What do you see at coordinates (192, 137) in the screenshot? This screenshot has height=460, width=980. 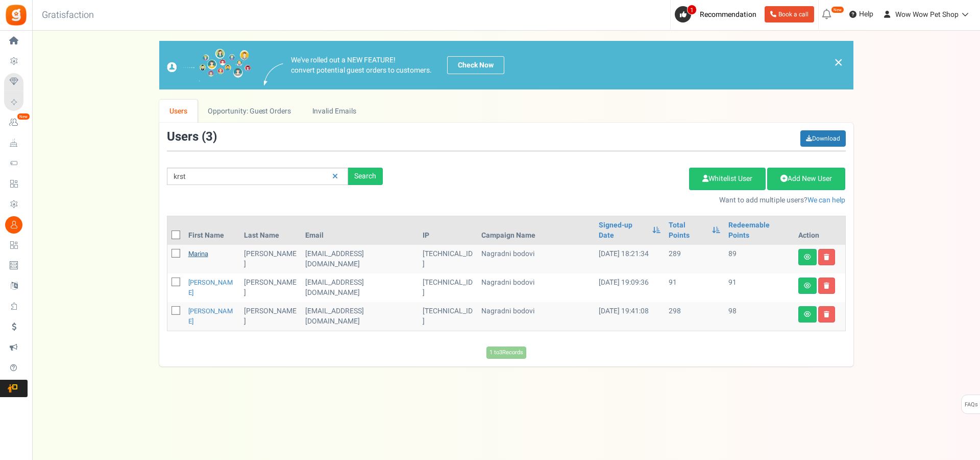 I see `h3: Users ( )` at bounding box center [192, 137].